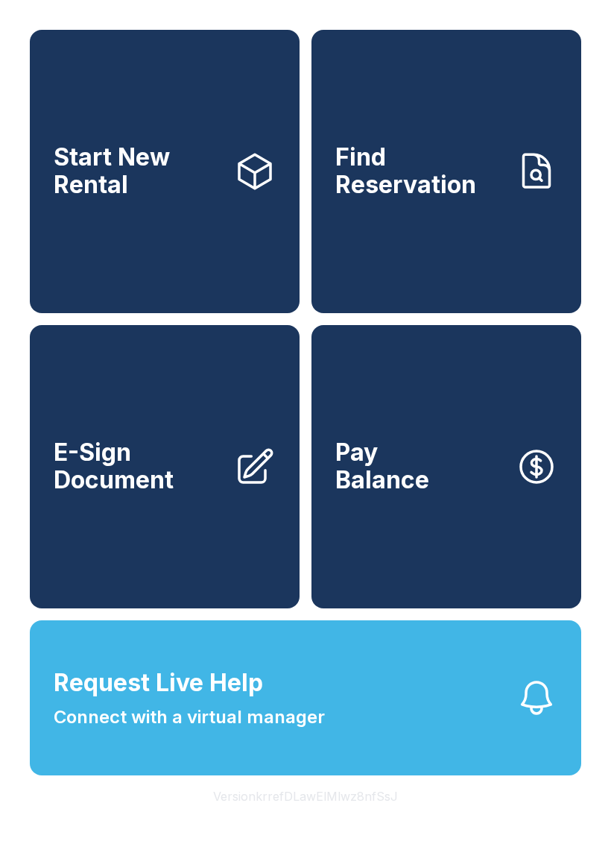 The width and height of the screenshot is (611, 847). What do you see at coordinates (447, 171) in the screenshot?
I see `a: Find Reservation` at bounding box center [447, 171].